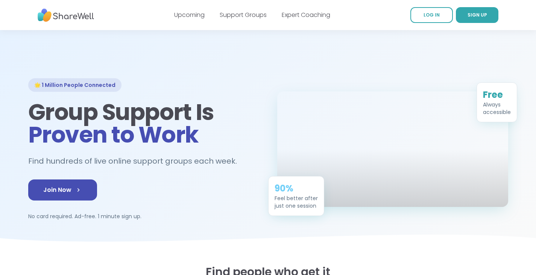 The width and height of the screenshot is (536, 275). I want to click on div: Feel better after just one session, so click(296, 202).